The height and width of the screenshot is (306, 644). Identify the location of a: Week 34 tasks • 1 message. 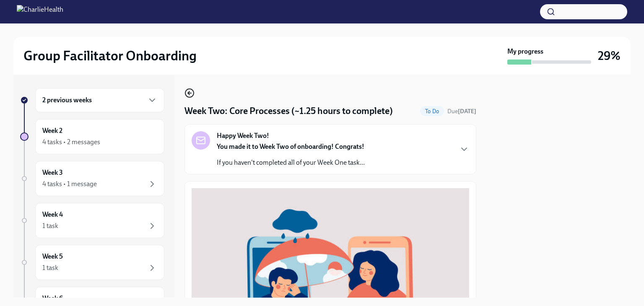
(92, 178).